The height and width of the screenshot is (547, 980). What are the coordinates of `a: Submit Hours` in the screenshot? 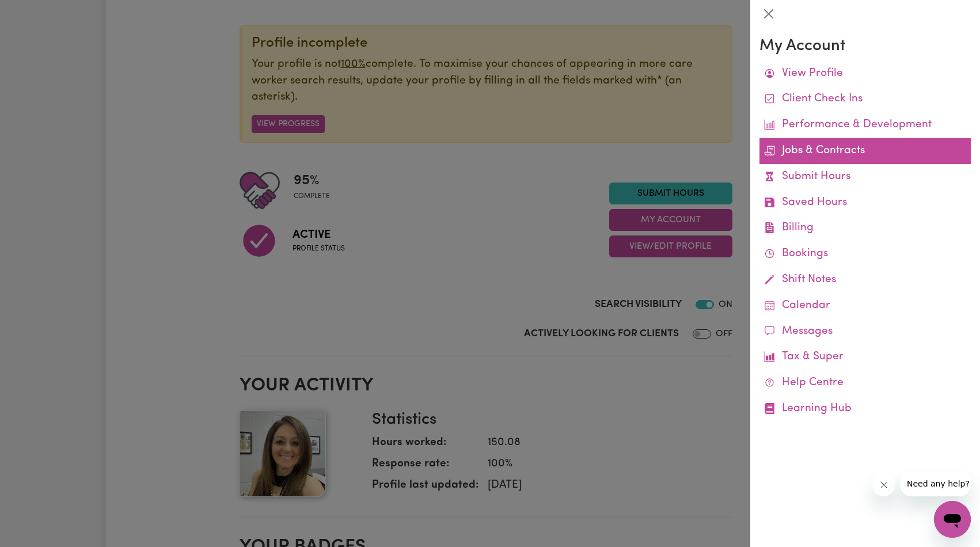 It's located at (865, 176).